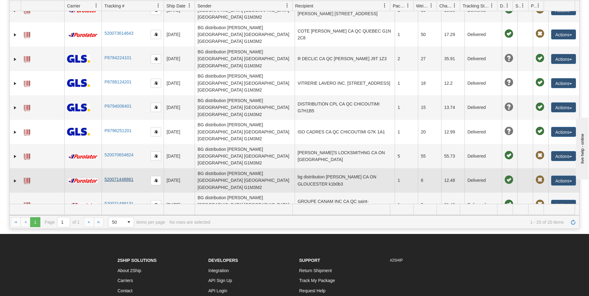 This screenshot has width=589, height=296. What do you see at coordinates (118, 106) in the screenshot?
I see `a: P8794006401` at bounding box center [118, 106].